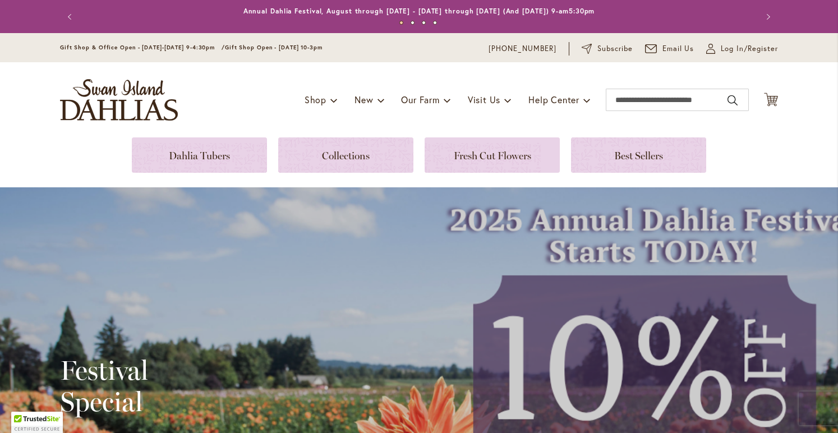  Describe the element at coordinates (484, 99) in the screenshot. I see `span: Visit Us` at that location.